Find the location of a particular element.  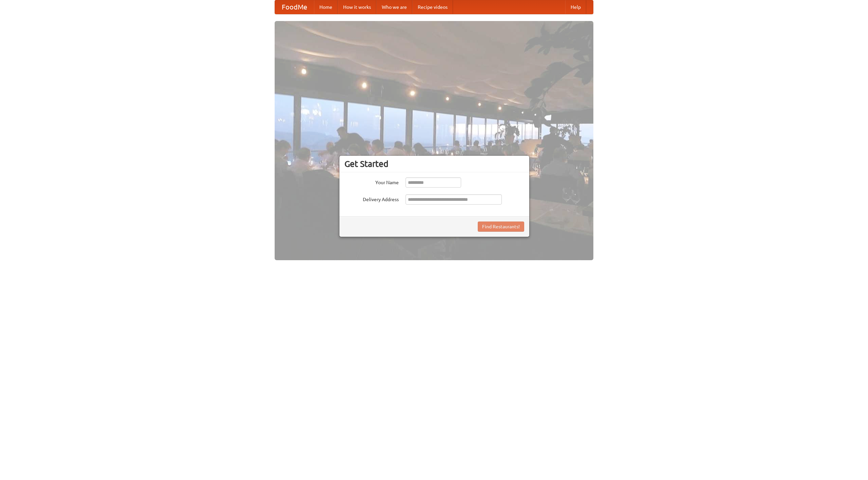

a: Recipe videos is located at coordinates (433, 7).